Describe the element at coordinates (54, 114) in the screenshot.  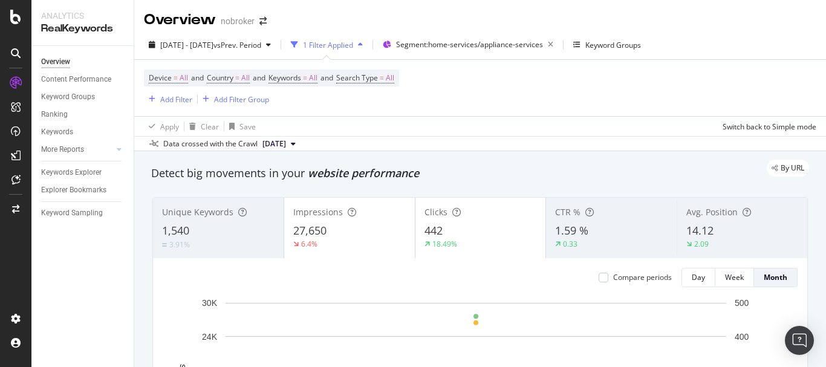
I see `div: Ranking` at that location.